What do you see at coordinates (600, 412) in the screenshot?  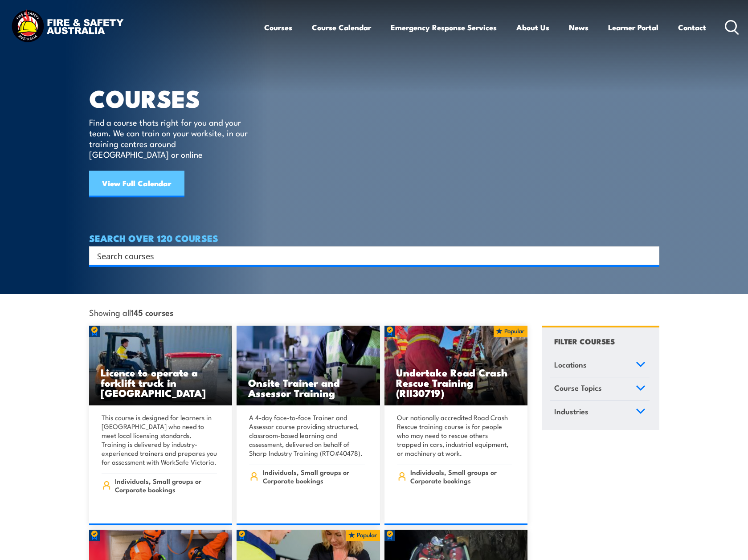 I see `a: Industries` at bounding box center [600, 412].